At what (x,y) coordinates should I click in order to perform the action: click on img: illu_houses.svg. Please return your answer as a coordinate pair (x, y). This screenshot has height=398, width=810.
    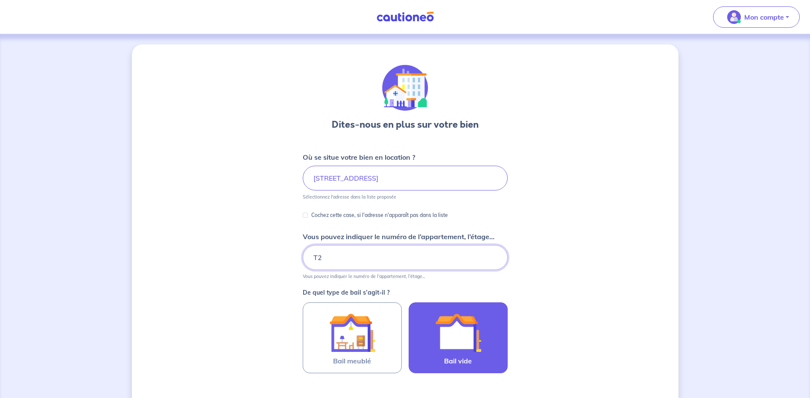
    Looking at the image, I should click on (405, 88).